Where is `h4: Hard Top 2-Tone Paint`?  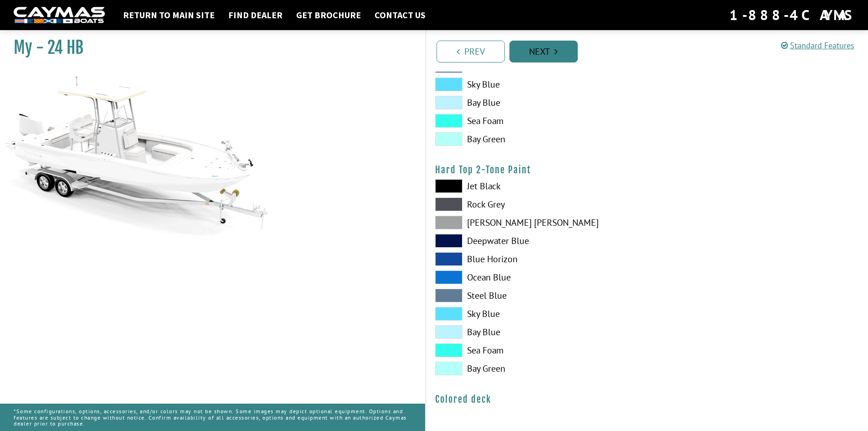
h4: Hard Top 2-Tone Paint is located at coordinates (648, 170).